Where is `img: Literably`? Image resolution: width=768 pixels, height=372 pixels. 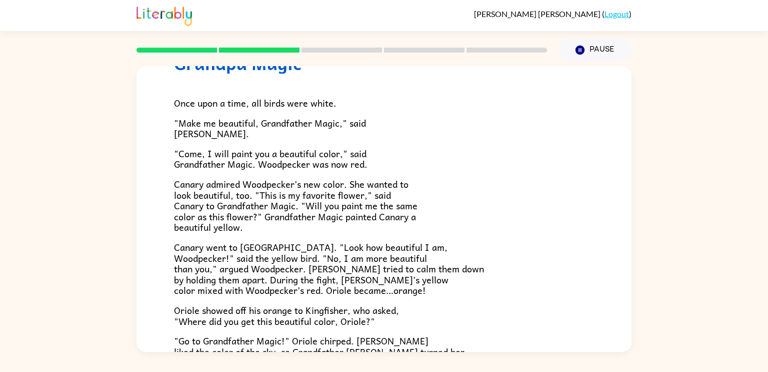
img: Literably is located at coordinates (164, 15).